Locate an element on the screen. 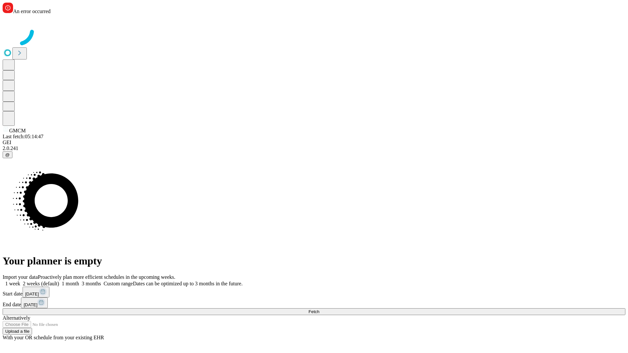 The height and width of the screenshot is (353, 628). button: Fetch is located at coordinates (314, 312).